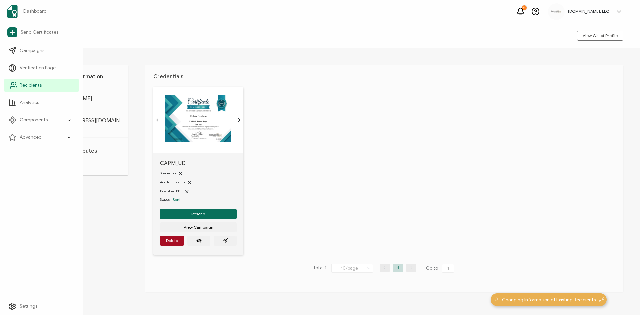 Image resolution: width=640 pixels, height=315 pixels. I want to click on h1: Credentials, so click(384, 77).